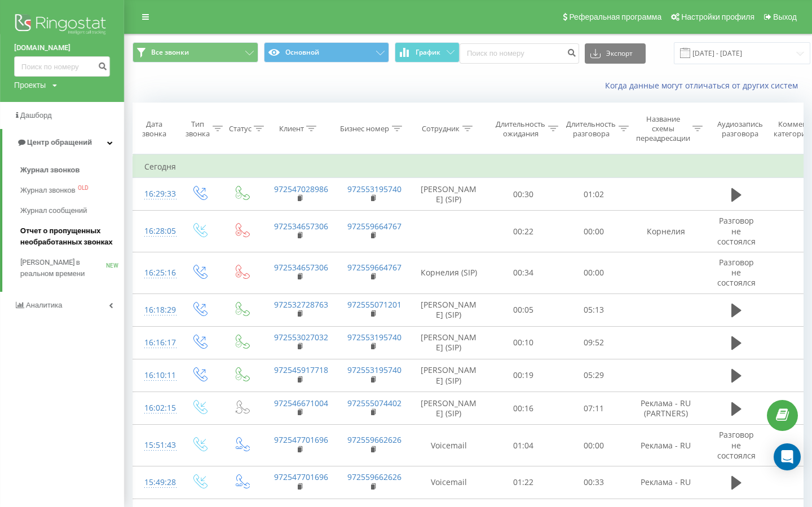 This screenshot has height=507, width=812. What do you see at coordinates (523, 231) in the screenshot?
I see `td: 00:22` at bounding box center [523, 231].